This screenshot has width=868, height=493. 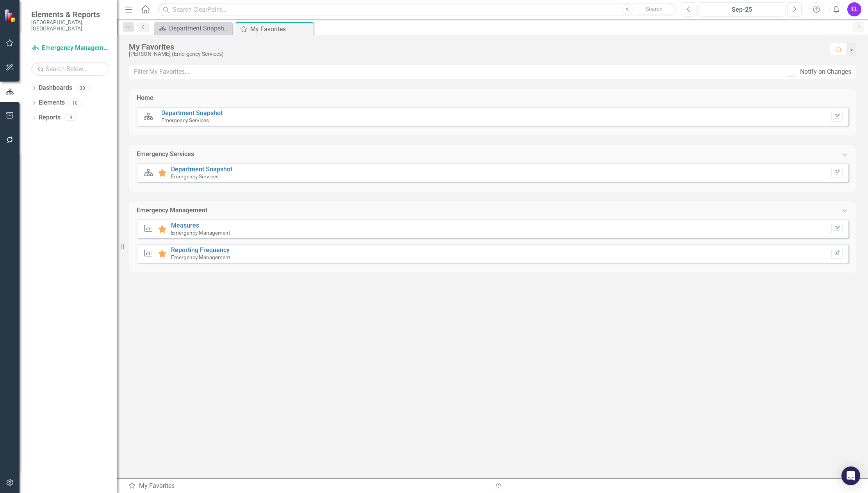 What do you see at coordinates (70, 48) in the screenshot?
I see `a: Emergency Management` at bounding box center [70, 48].